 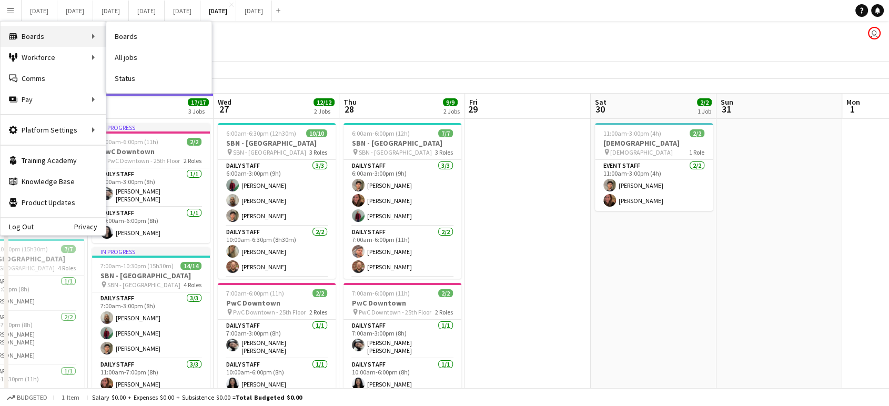 I want to click on span: 29, so click(x=472, y=109).